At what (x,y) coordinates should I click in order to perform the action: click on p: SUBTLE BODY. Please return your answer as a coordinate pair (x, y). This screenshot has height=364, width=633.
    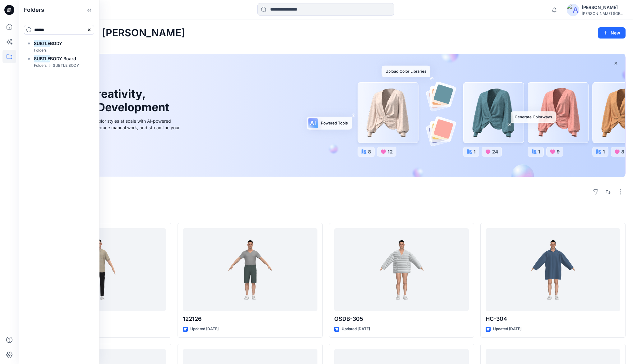
    Looking at the image, I should click on (66, 66).